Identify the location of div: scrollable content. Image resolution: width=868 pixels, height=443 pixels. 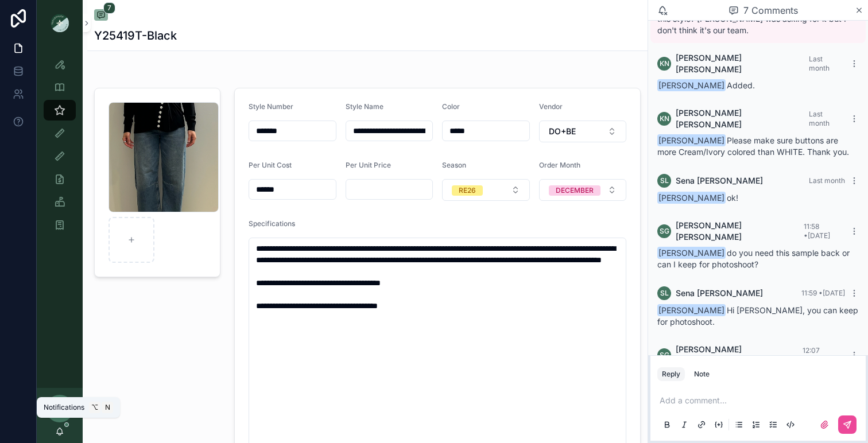
(60, 148).